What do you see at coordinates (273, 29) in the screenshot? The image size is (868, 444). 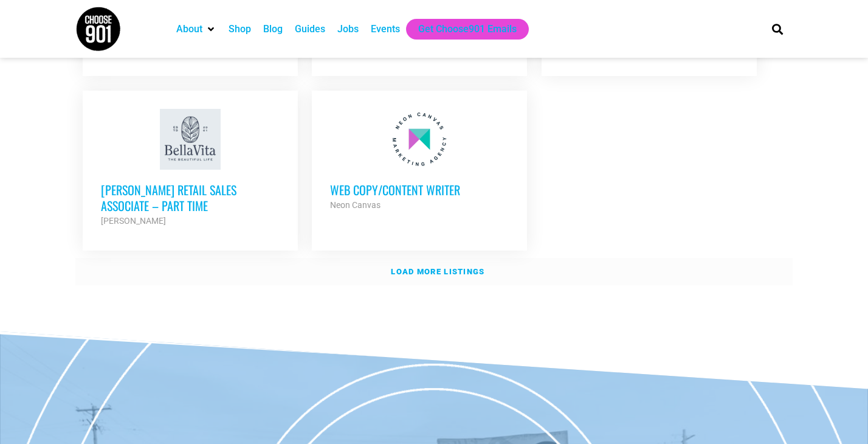 I see `a: Blog` at bounding box center [273, 29].